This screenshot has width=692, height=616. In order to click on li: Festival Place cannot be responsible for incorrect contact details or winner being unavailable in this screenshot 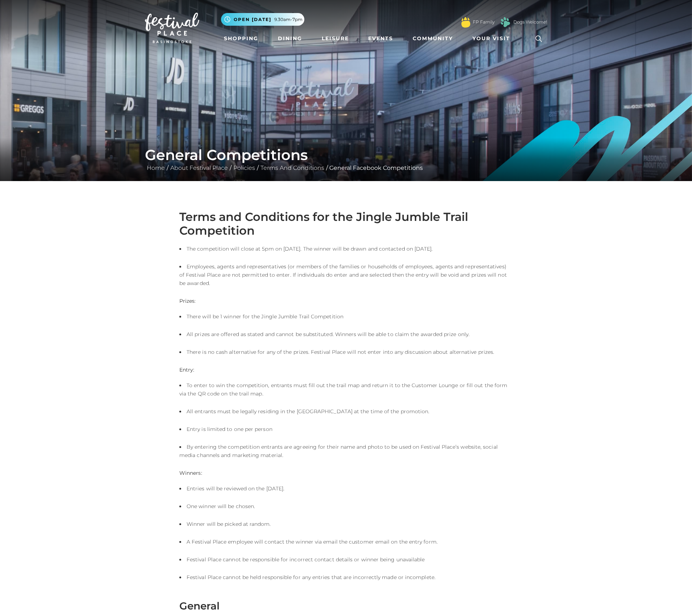, I will do `click(346, 560)`.